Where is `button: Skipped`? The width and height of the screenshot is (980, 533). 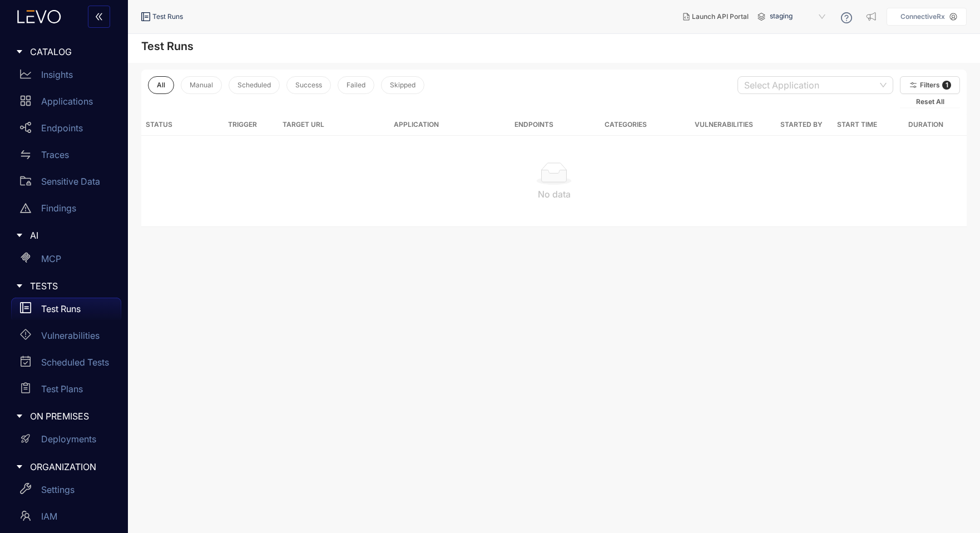 button: Skipped is located at coordinates (403, 85).